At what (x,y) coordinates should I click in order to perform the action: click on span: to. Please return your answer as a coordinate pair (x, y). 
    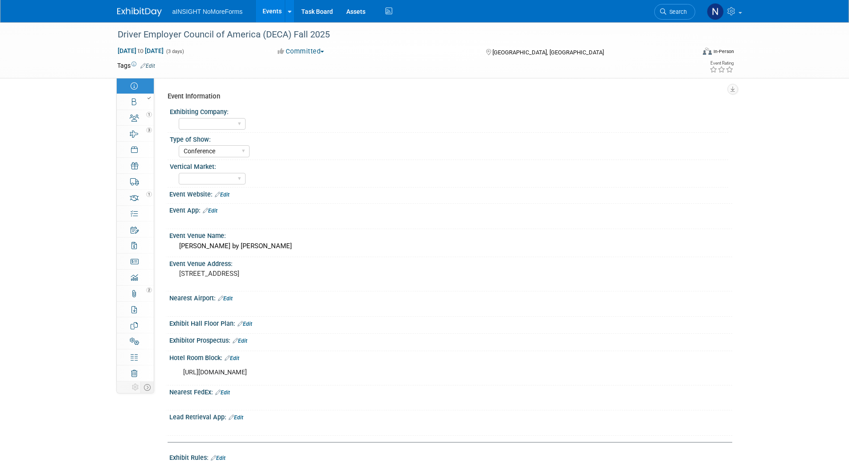
    Looking at the image, I should click on (140, 51).